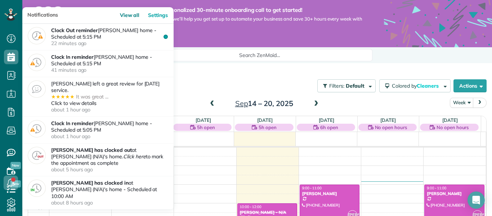 The image size is (492, 216). Describe the element at coordinates (415, 86) in the screenshot. I see `button: Colored byCleaners` at that location.